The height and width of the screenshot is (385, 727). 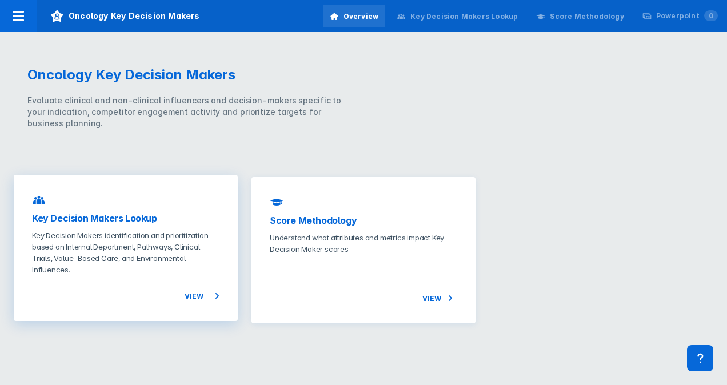 I want to click on h3: Key Decision Makers Lookup, so click(x=126, y=218).